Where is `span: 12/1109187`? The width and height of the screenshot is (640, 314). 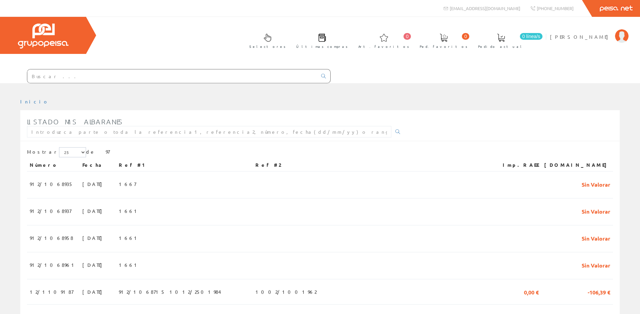
span: 12/1109187 is located at coordinates (51, 292).